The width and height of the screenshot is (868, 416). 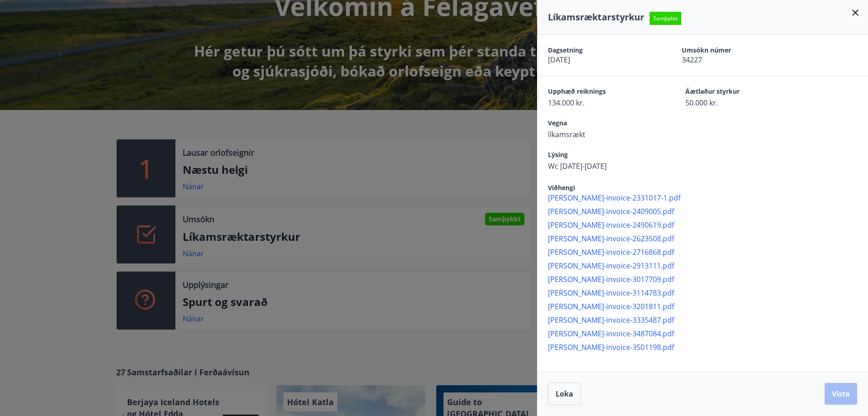 I want to click on span: Vegna, so click(x=601, y=124).